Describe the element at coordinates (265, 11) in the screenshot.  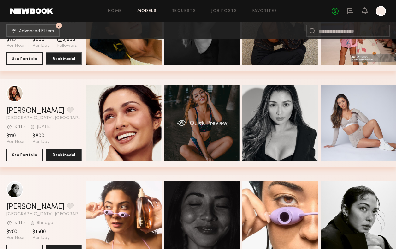
I see `a: Favorites` at that location.